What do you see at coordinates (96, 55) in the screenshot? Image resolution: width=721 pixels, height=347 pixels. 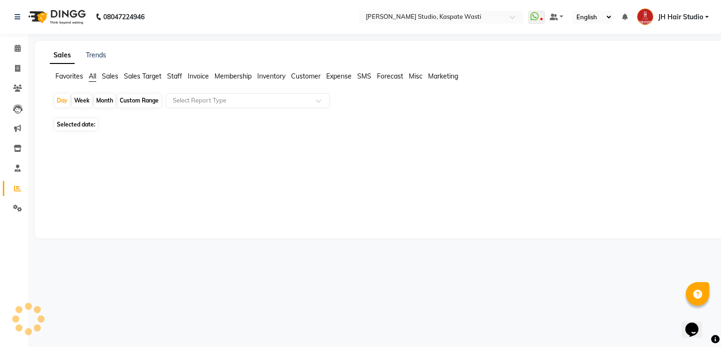 I see `a: Trends` at bounding box center [96, 55].